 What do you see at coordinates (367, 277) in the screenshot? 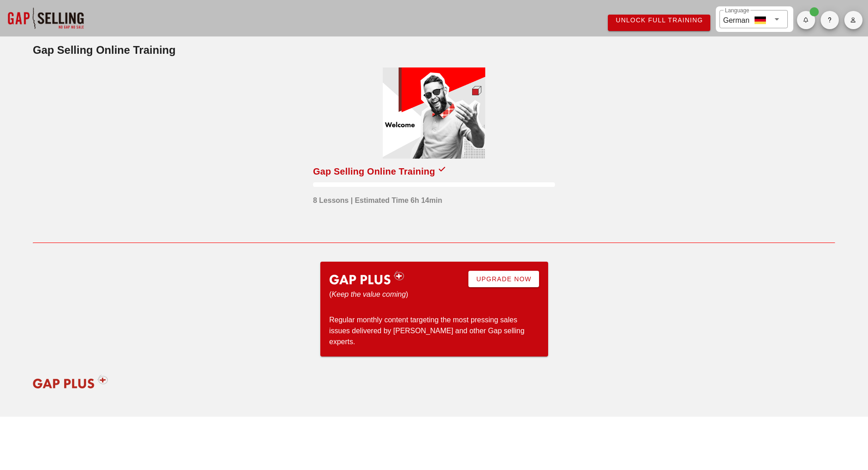
I see `img: gap-plus-logo.svg` at bounding box center [367, 277].